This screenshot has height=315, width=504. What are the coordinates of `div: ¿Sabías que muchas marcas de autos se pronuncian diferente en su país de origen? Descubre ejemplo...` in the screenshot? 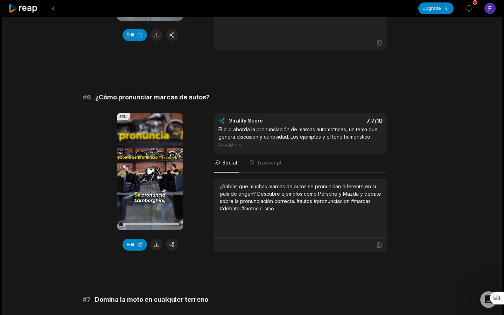 It's located at (300, 197).